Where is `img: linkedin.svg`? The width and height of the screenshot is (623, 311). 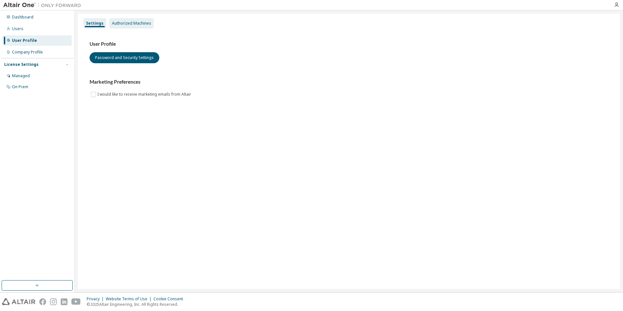 img: linkedin.svg is located at coordinates (64, 302).